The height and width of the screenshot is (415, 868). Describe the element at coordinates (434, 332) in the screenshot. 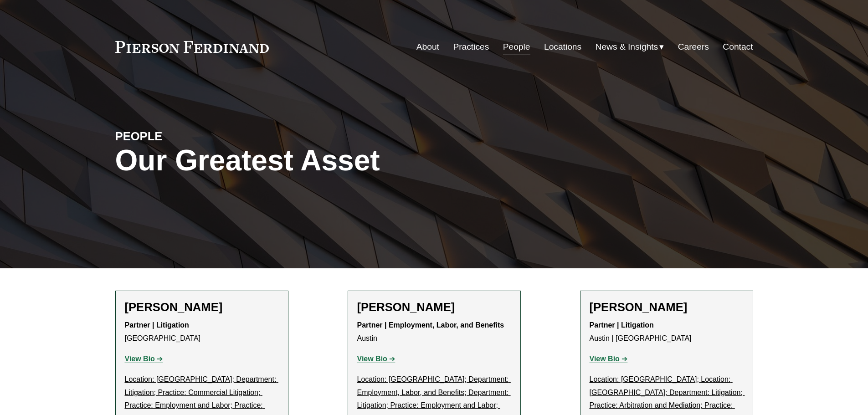

I see `p: Austin` at that location.